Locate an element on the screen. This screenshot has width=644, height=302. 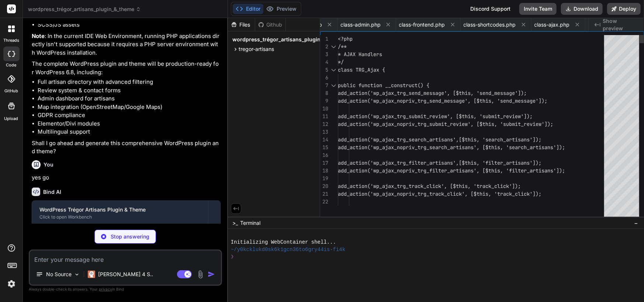
span: add_action('wp_ajax_nopriv_trg_track_click is located at coordinates (400, 194).